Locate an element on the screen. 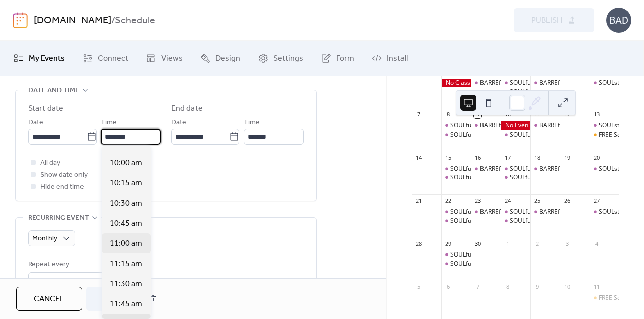  div: 7 is located at coordinates (478, 286).